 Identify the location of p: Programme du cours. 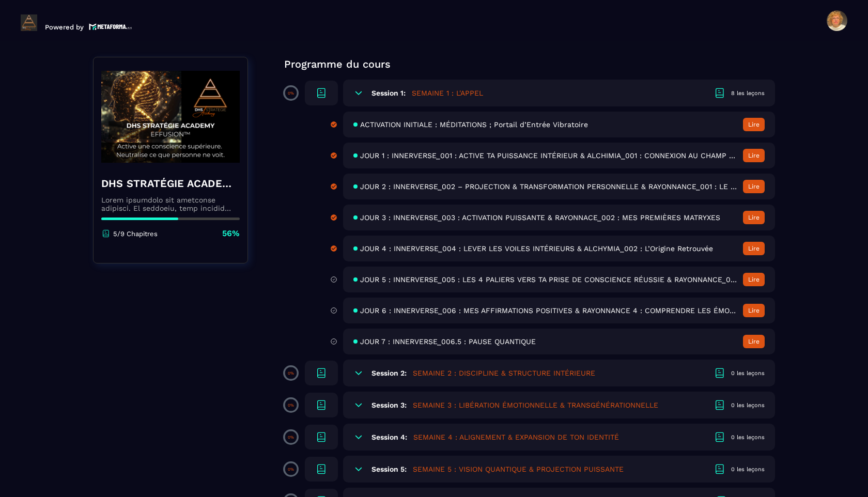
(530, 64).